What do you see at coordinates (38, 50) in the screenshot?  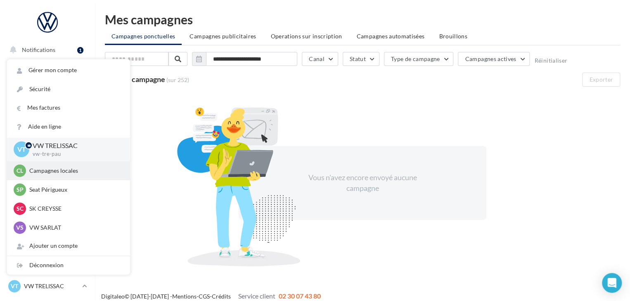 I see `span: Notifications` at bounding box center [38, 50].